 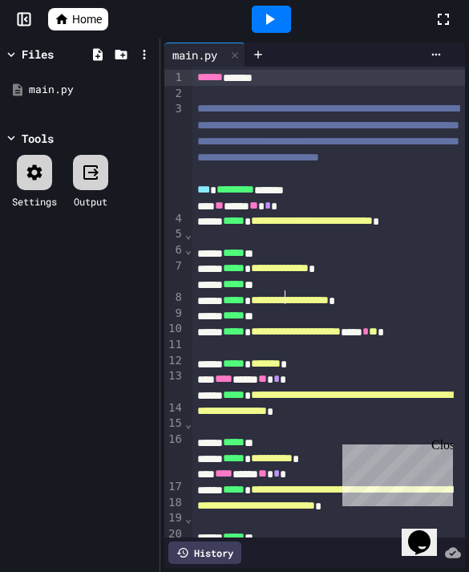 What do you see at coordinates (174, 455) in the screenshot?
I see `div: 16` at bounding box center [174, 455].